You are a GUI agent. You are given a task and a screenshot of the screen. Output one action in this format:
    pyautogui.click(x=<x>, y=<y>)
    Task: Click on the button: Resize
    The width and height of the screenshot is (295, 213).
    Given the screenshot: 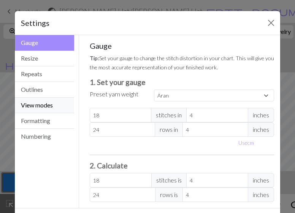 What is the action you would take?
    pyautogui.click(x=44, y=58)
    